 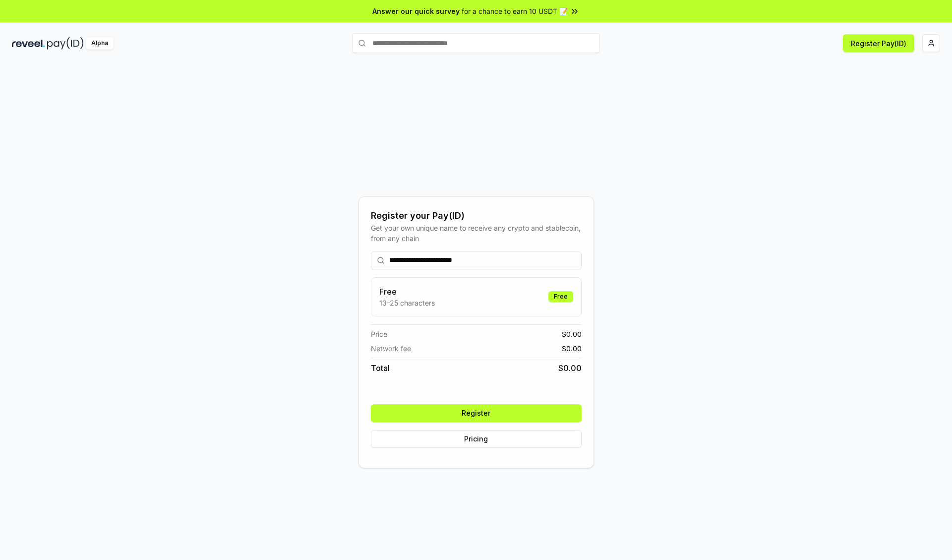 I want to click on span: for a chance to earn 10 USDT 📝, so click(x=515, y=11).